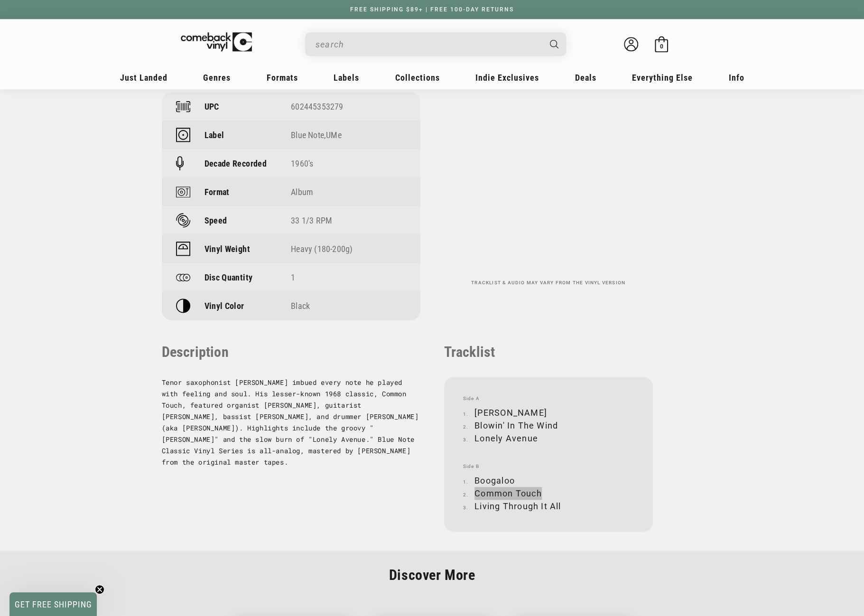 The height and width of the screenshot is (616, 864). Describe the element at coordinates (235, 163) in the screenshot. I see `p: Decade Recorded` at that location.